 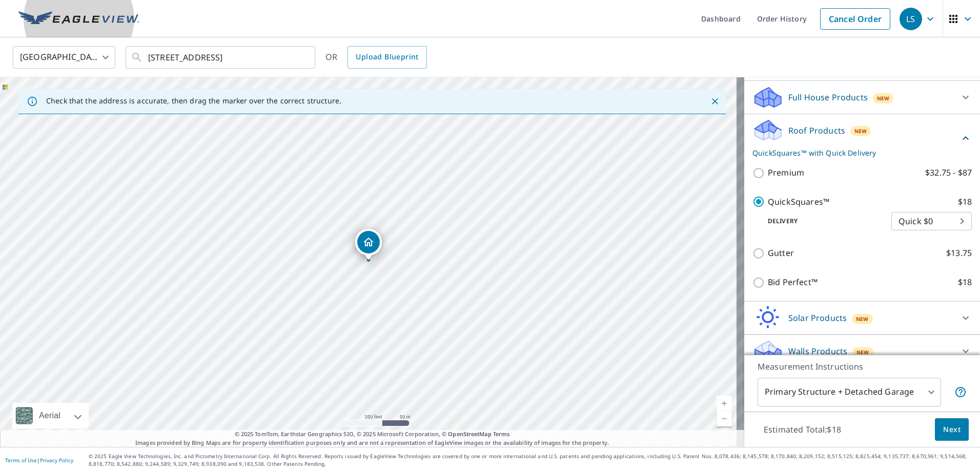 What do you see at coordinates (817, 130) in the screenshot?
I see `p: Roof Products` at bounding box center [817, 130].